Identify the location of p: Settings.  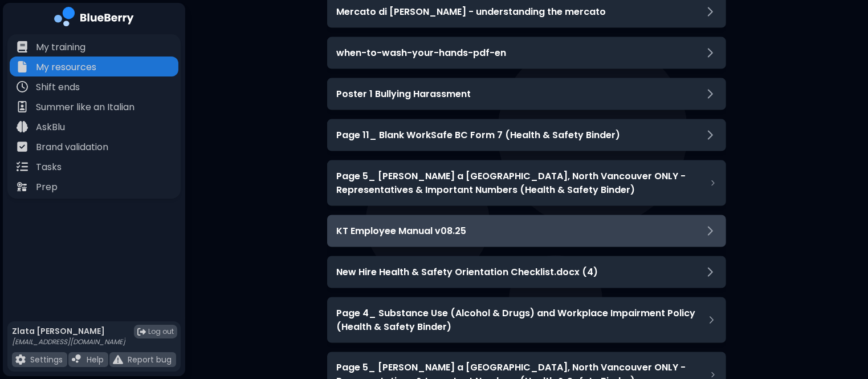
(46, 359).